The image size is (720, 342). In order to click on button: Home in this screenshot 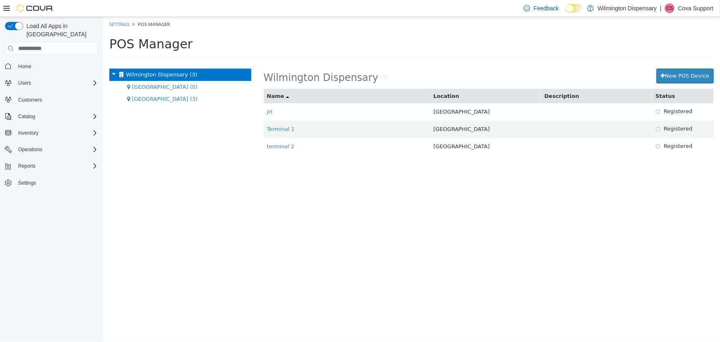, I will do `click(52, 66)`.